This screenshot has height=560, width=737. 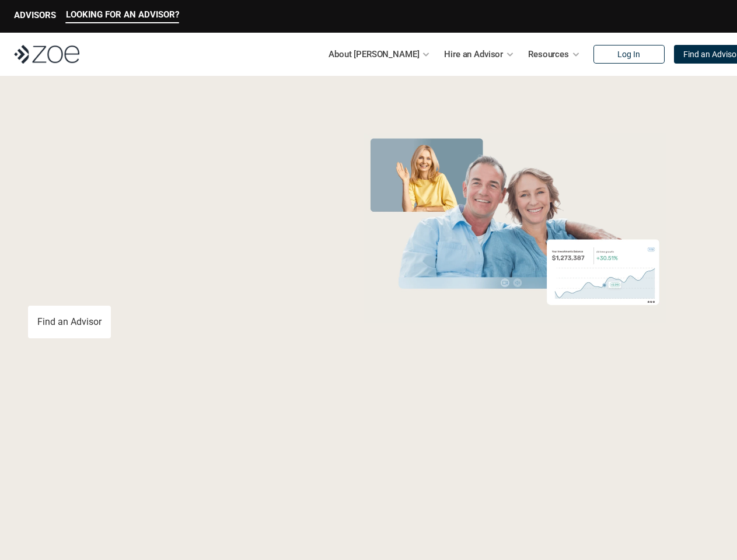 I want to click on p: Hire an Advisor, so click(x=473, y=55).